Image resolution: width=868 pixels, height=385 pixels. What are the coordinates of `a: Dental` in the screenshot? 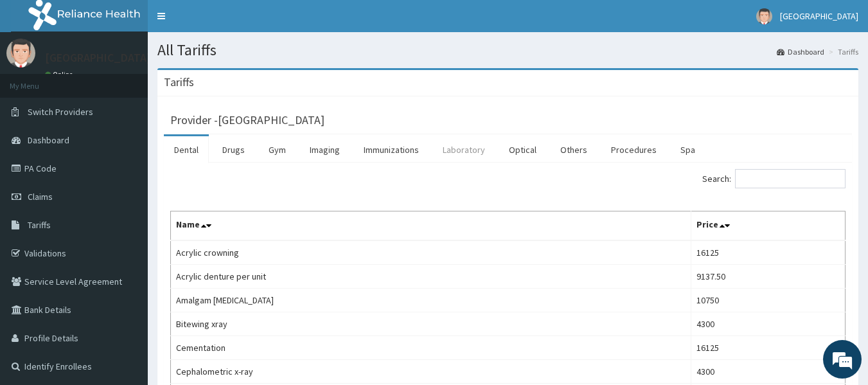 It's located at (187, 149).